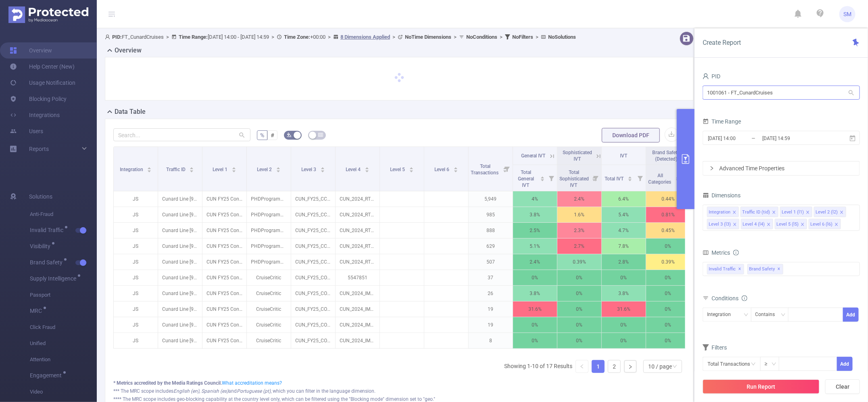 The image size is (868, 402). I want to click on p: 7.8%, so click(624, 246).